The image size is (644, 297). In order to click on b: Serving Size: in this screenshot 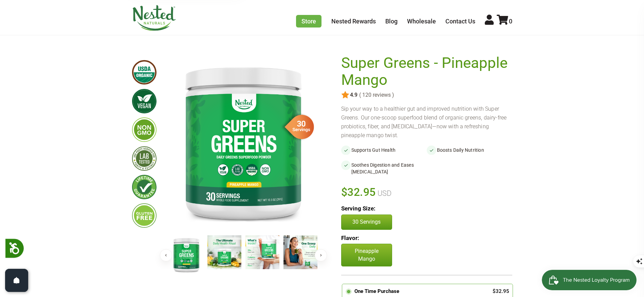, I will do `click(358, 209)`.